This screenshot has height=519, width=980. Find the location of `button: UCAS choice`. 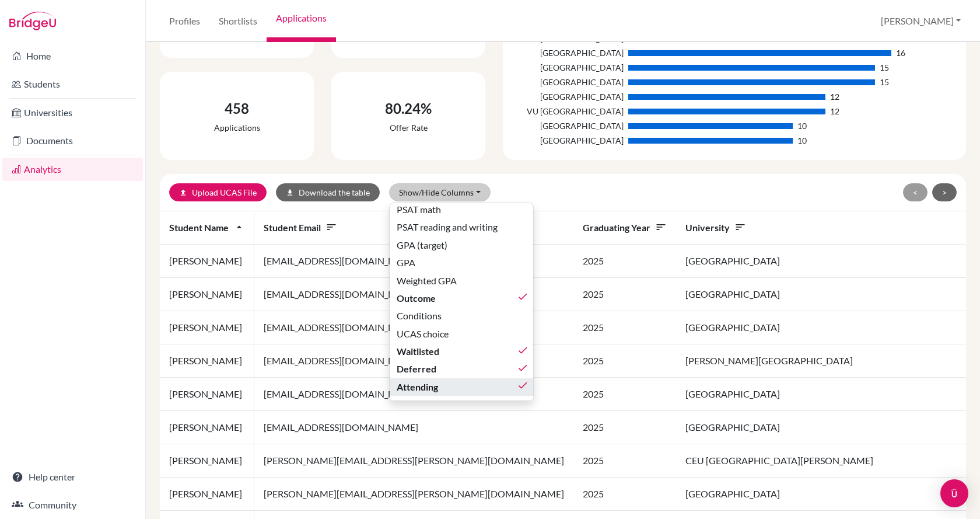

button: UCAS choice is located at coordinates (462, 334).